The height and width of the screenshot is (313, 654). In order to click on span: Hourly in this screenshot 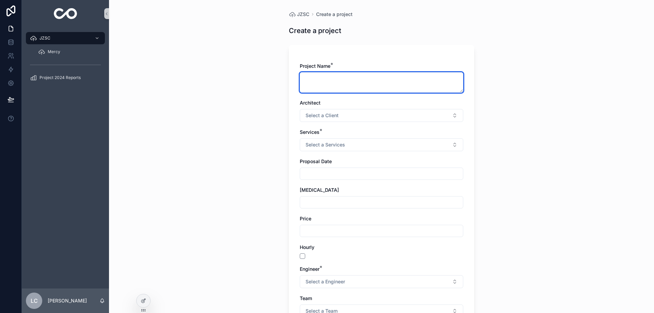, I will do `click(307, 247)`.